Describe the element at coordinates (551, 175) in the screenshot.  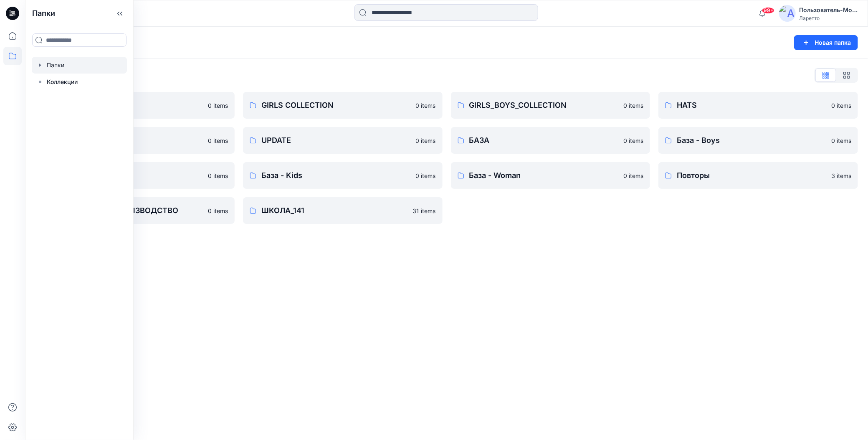
I see `a: База - Woman0 items` at that location.